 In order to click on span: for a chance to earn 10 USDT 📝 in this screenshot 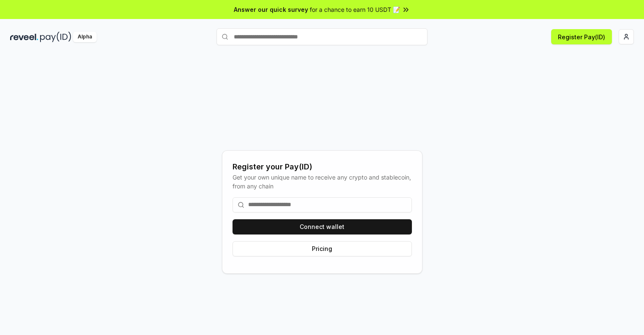, I will do `click(355, 9)`.